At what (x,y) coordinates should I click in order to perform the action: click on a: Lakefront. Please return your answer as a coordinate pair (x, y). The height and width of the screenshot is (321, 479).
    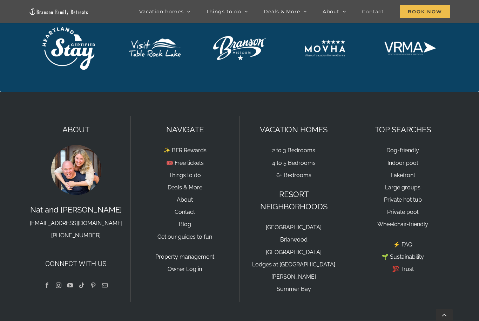
    Looking at the image, I should click on (403, 175).